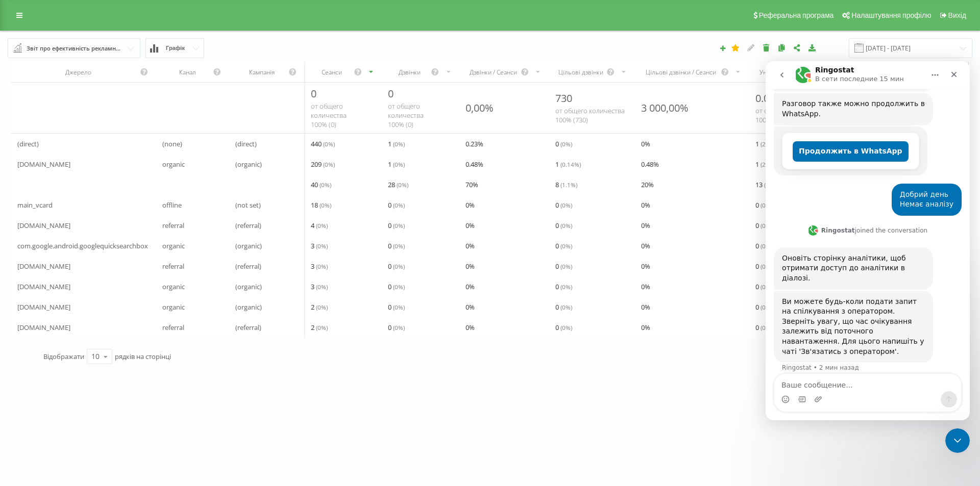  I want to click on i: Копіювати звіт, so click(782, 47).